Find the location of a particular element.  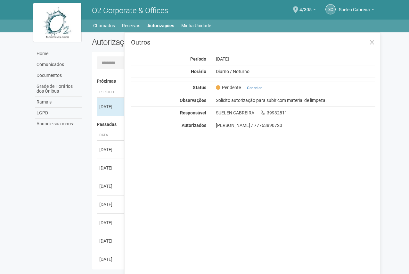

img: logo.jpg is located at coordinates (57, 22).